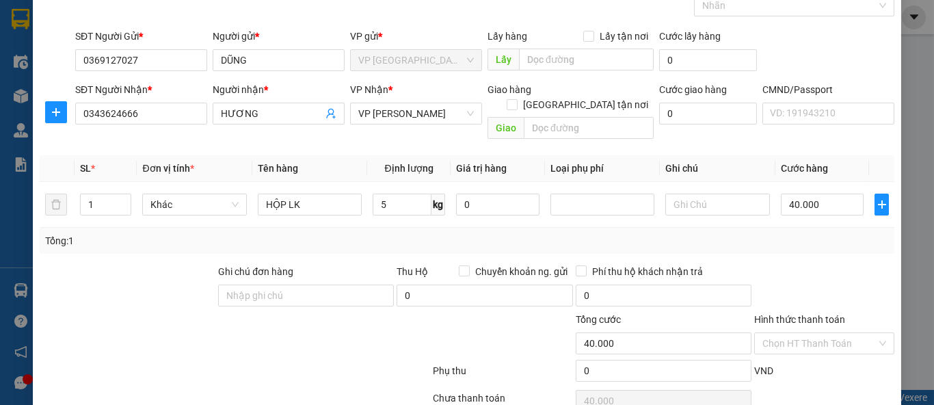 This screenshot has height=405, width=934. What do you see at coordinates (509, 90) in the screenshot?
I see `span: Giao hàng` at bounding box center [509, 90].